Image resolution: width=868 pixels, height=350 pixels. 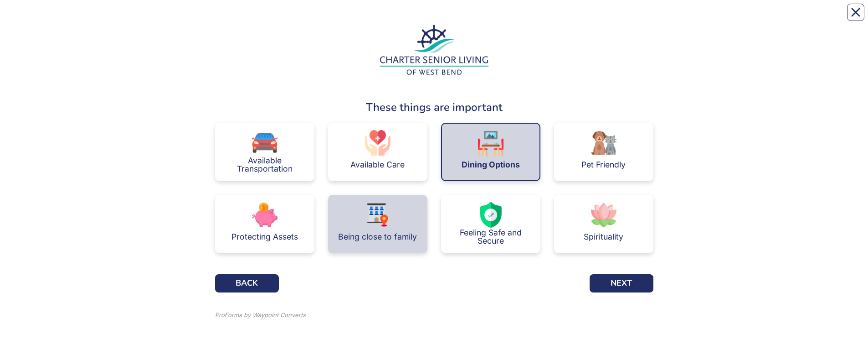 What do you see at coordinates (491, 237) in the screenshot?
I see `div: Feeling Safe and Secure` at bounding box center [491, 237].